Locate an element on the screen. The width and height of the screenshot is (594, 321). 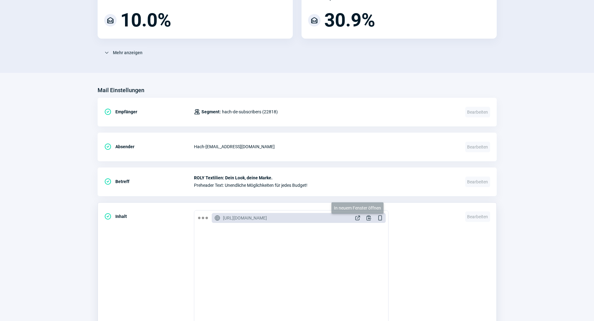
span: Segment: is located at coordinates (211, 112).